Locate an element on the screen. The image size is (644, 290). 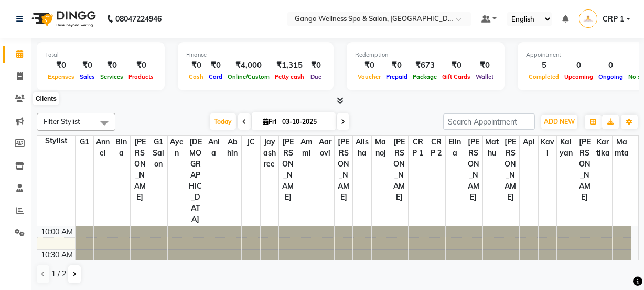
span: Cash is located at coordinates (196, 77).